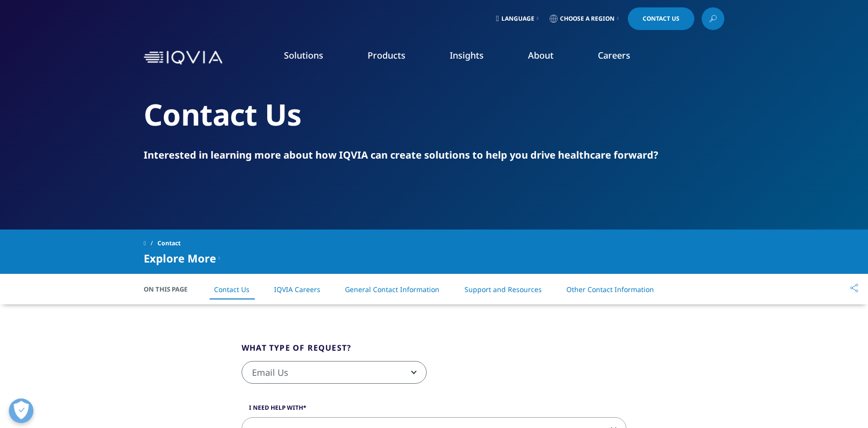  Describe the element at coordinates (434, 411) in the screenshot. I see `label: I need help with` at that location.